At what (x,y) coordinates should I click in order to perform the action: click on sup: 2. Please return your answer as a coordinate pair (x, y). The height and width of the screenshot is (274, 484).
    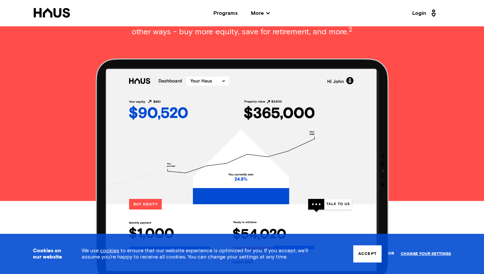
    Looking at the image, I should click on (351, 30).